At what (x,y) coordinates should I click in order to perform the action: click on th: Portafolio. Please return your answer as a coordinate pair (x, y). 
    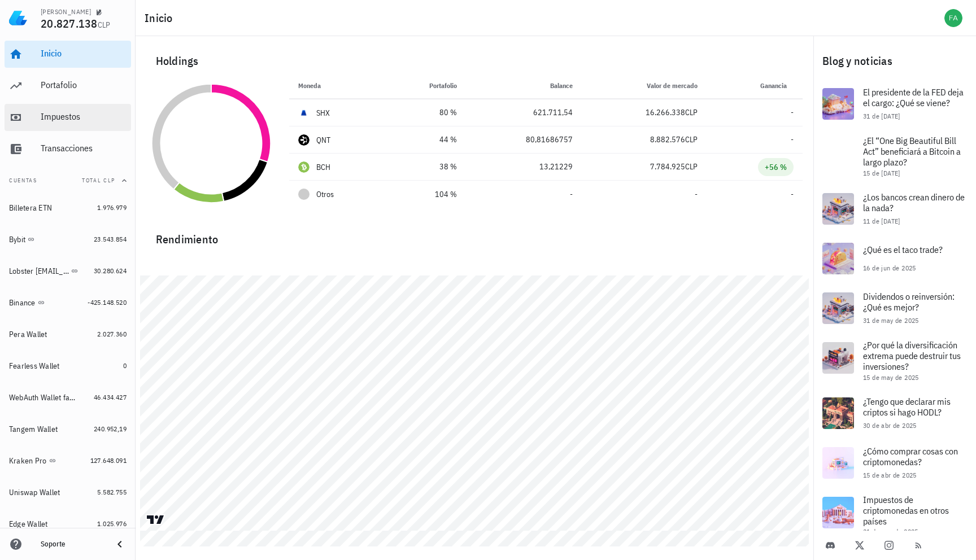
    Looking at the image, I should click on (425, 86).